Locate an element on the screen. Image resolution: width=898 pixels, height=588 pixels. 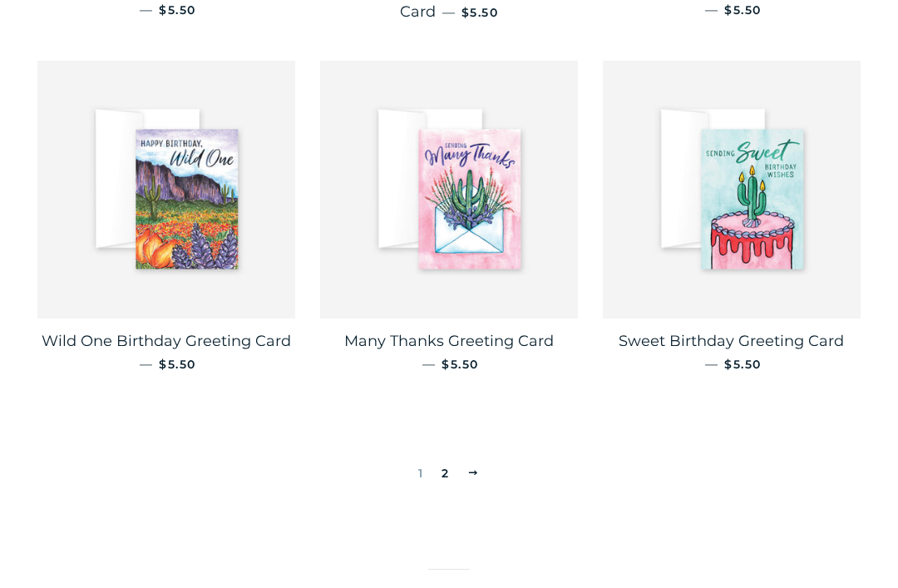
a: 2 is located at coordinates (445, 473).